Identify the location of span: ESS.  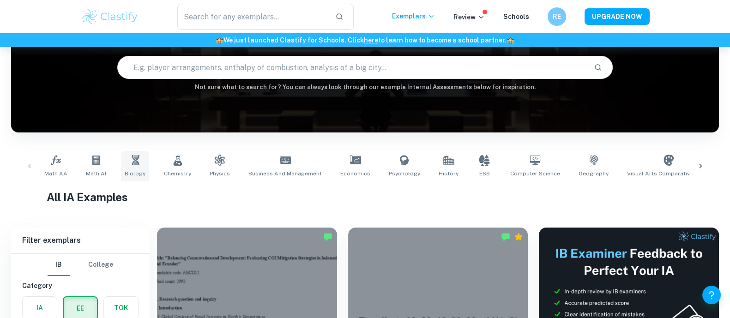
(484, 174).